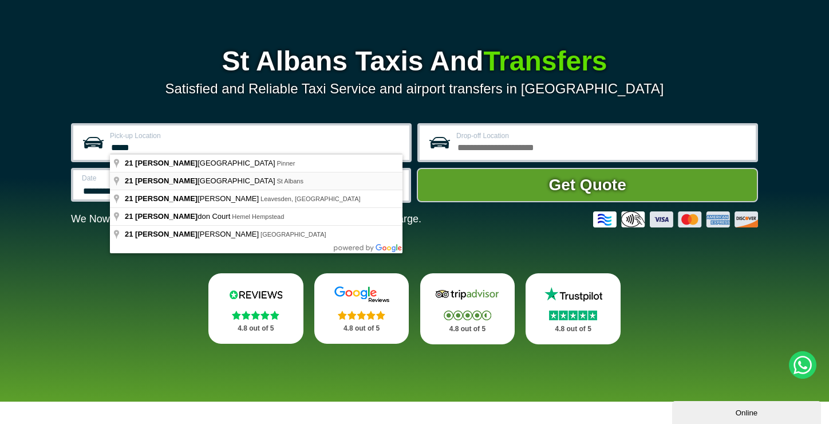  What do you see at coordinates (415, 61) in the screenshot?
I see `h1: St Albans Taxis And` at bounding box center [415, 61].